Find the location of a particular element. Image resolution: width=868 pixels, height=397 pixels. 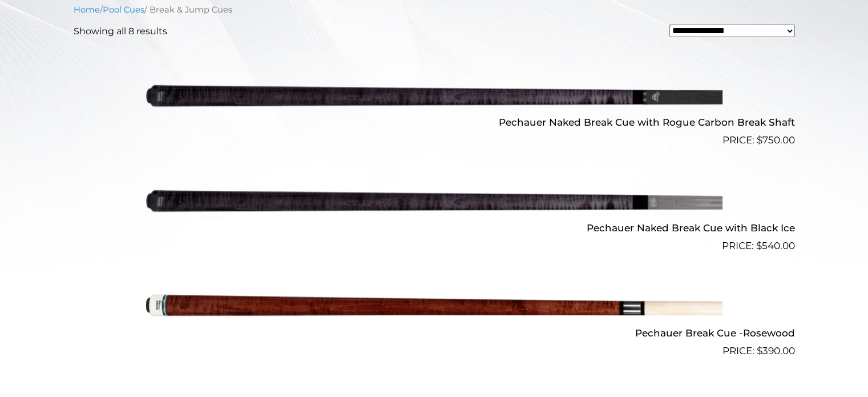

a: Pechauer Naked Break Cue with Rogue Carbon Break Shaft $750.00 is located at coordinates (434, 98).